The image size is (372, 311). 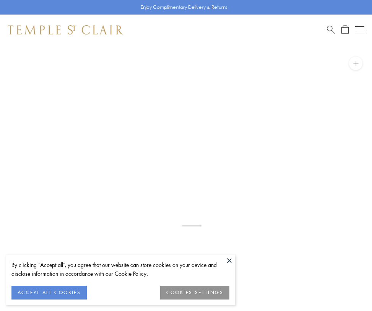 What do you see at coordinates (195, 292) in the screenshot?
I see `button: COOKIES SETTINGS` at bounding box center [195, 292].